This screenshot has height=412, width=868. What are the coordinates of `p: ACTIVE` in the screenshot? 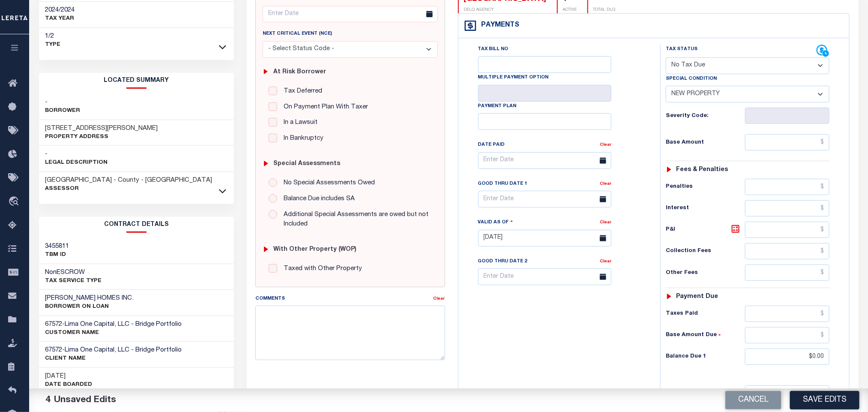 It's located at (570, 10).